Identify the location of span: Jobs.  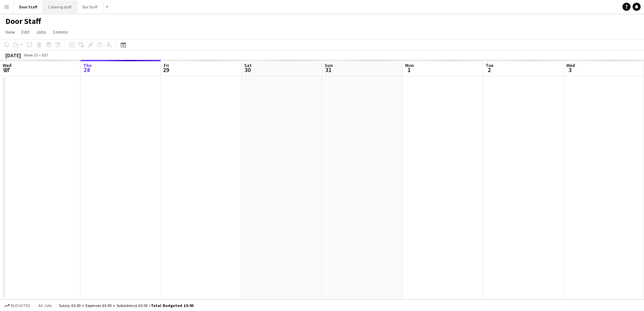
(41, 32).